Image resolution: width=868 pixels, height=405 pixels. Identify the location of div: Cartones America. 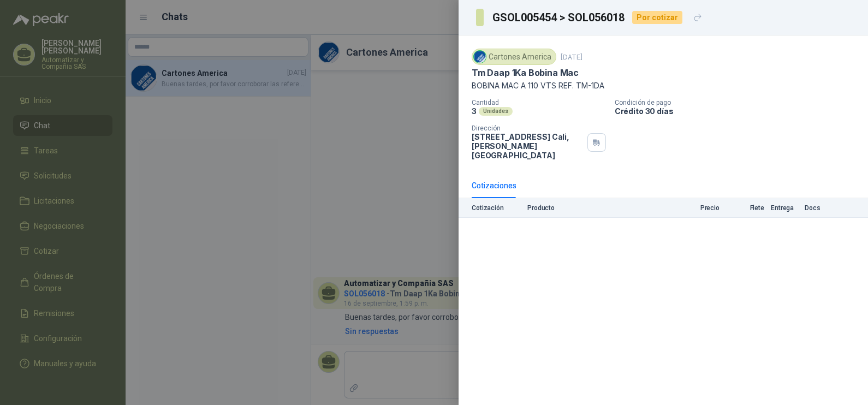
(514, 57).